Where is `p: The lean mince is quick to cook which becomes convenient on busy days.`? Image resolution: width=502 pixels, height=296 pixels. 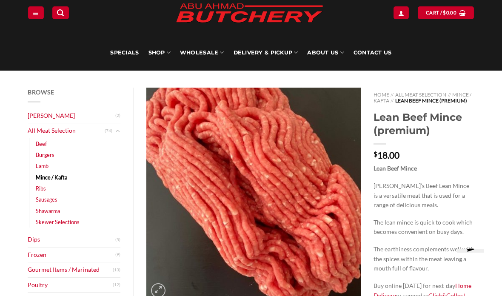 p: The lean mince is quick to cook which becomes convenient on busy days. is located at coordinates (424, 227).